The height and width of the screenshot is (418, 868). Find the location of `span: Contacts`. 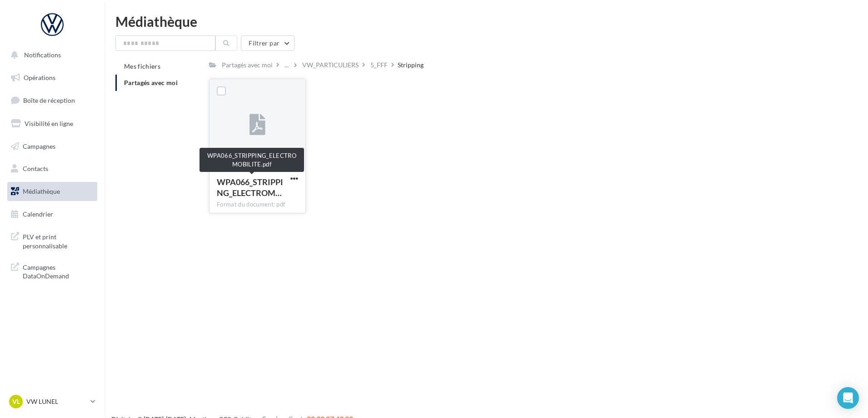

span: Contacts is located at coordinates (36, 168).